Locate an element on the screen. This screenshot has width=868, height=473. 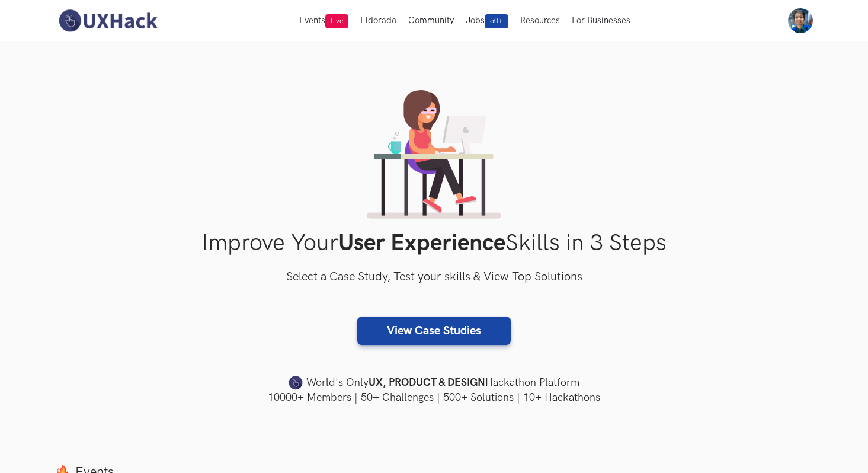
a: View Case Studies is located at coordinates (434, 331).